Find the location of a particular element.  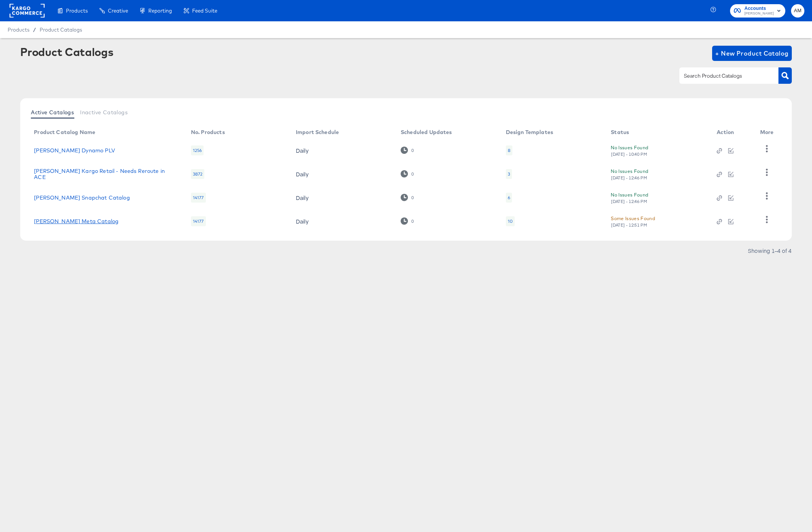

div: Design Templates is located at coordinates (529, 132).